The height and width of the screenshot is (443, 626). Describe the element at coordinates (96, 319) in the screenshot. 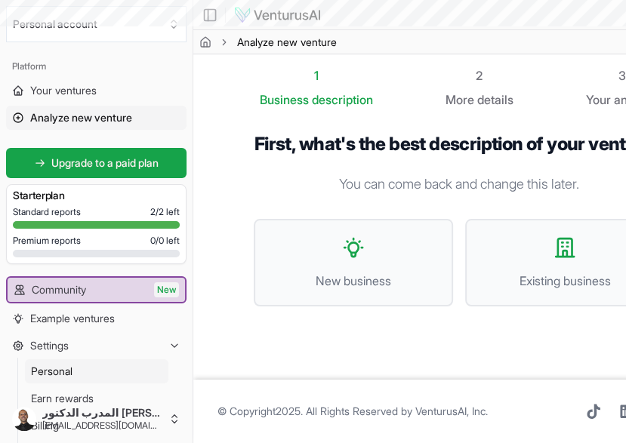

I see `a: Example ventures` at that location.